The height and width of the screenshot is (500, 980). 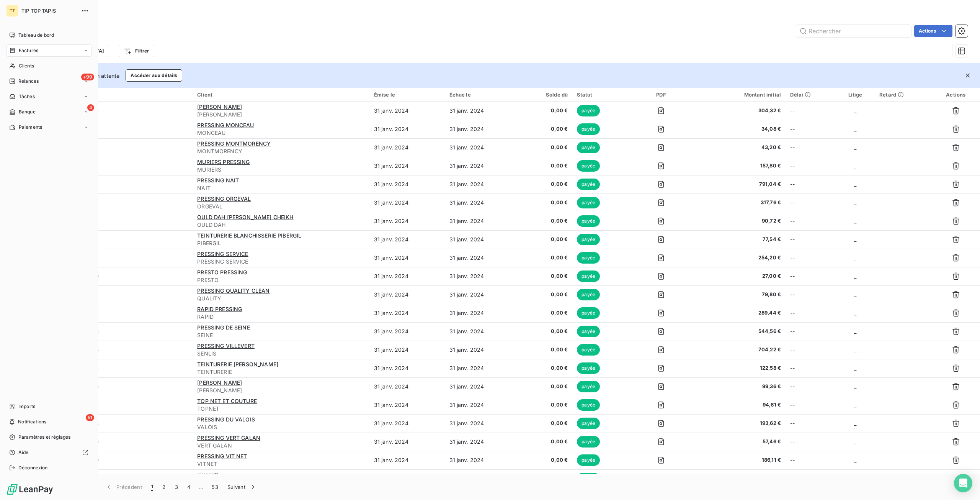 What do you see at coordinates (601, 95) in the screenshot?
I see `div: Statut` at bounding box center [601, 95].